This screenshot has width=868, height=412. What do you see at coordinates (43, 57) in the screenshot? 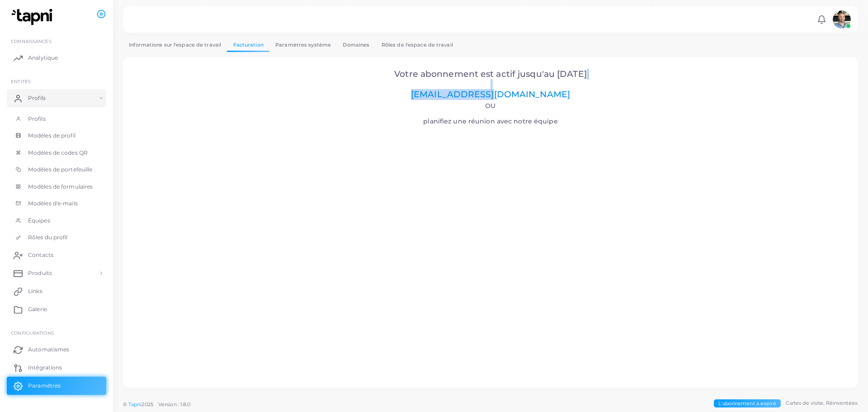
I see `font: Analytique` at bounding box center [43, 57].